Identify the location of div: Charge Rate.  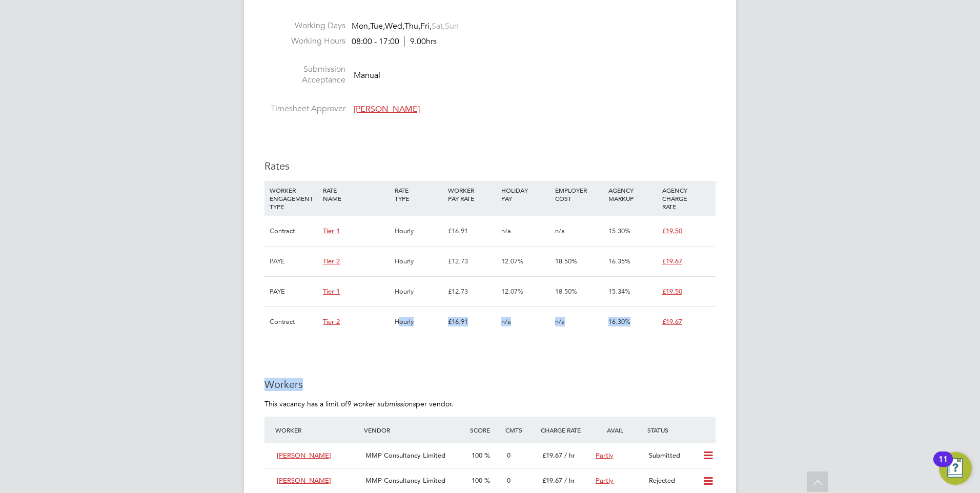
(565, 430).